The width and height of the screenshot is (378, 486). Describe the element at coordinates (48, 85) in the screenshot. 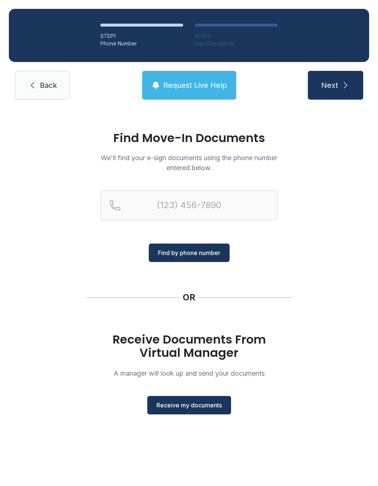

I see `span: Back` at that location.